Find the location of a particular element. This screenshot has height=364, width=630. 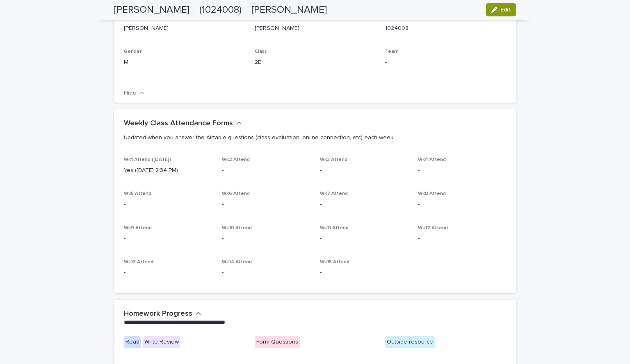

div: Read is located at coordinates (132, 342).